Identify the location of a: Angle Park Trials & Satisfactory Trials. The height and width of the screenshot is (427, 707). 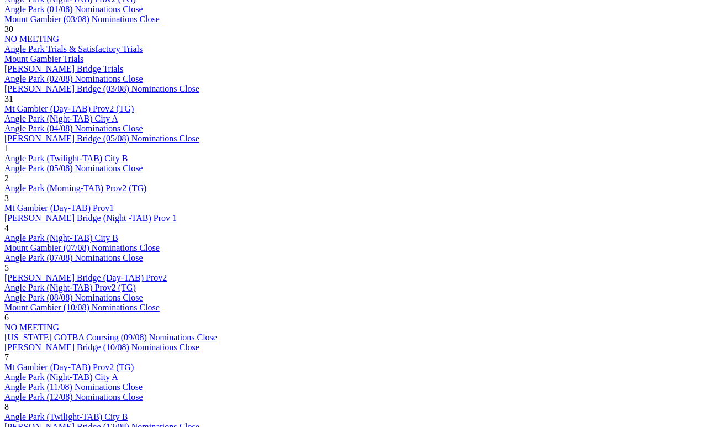
(73, 49).